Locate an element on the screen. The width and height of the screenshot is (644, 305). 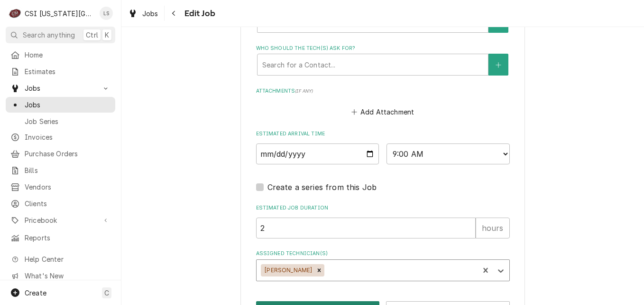
span: What's New is located at coordinates (67, 275).